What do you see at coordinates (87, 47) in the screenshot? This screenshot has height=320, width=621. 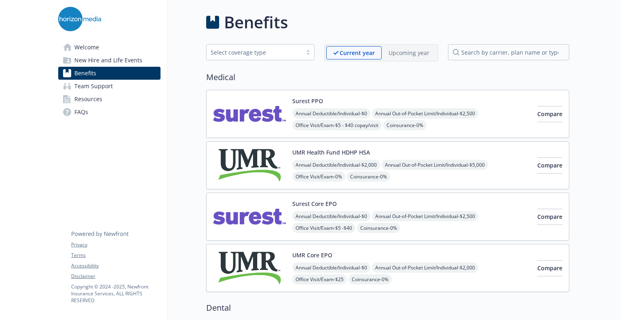 I see `span: Welcome` at bounding box center [87, 47].